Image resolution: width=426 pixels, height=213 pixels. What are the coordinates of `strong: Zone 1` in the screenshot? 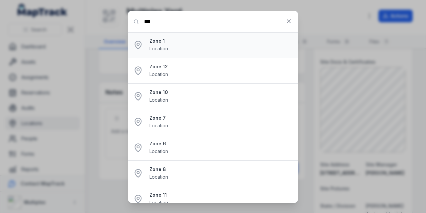 It's located at (221, 41).